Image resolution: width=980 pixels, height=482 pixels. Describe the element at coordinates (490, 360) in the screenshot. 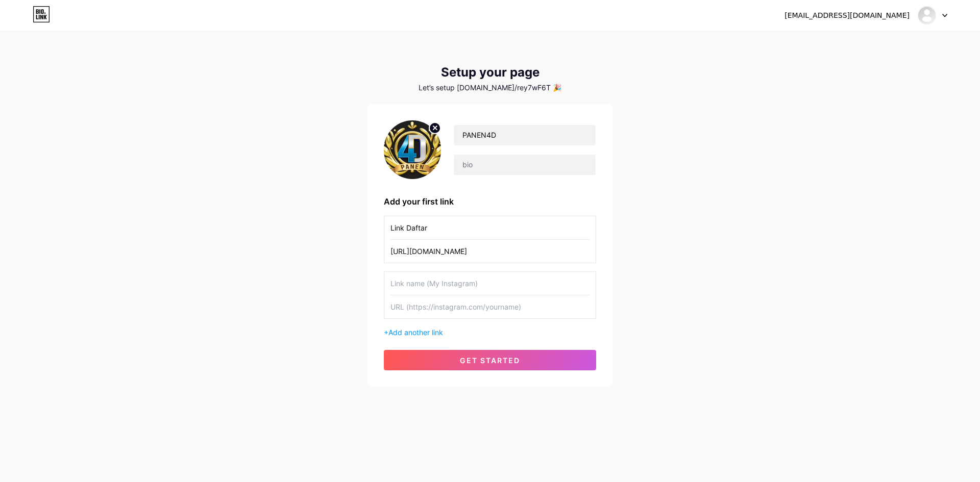

I see `span: get started` at that location.